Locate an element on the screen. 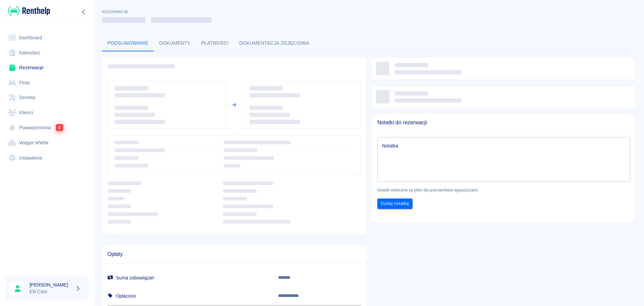 This screenshot has width=644, height=306. a: Ustawienia is located at coordinates (47, 158).